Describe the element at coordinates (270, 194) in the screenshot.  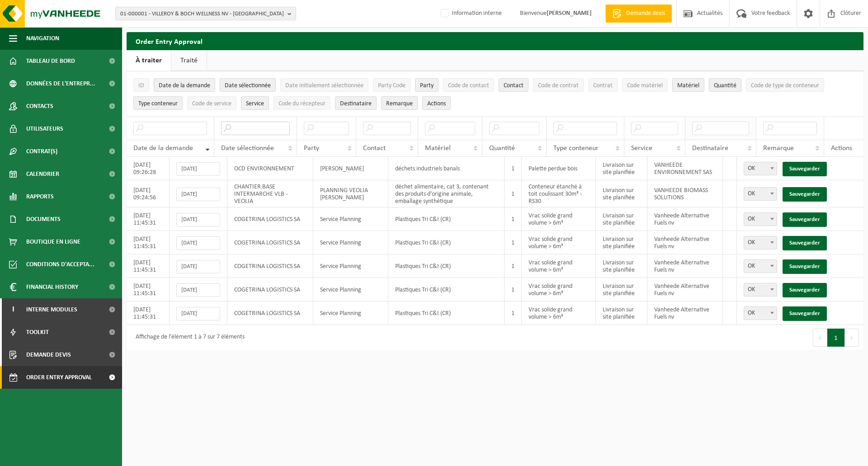
I see `td: CHANTIER BASE INTERMARCHE VLB - VEOLIA` at that location.